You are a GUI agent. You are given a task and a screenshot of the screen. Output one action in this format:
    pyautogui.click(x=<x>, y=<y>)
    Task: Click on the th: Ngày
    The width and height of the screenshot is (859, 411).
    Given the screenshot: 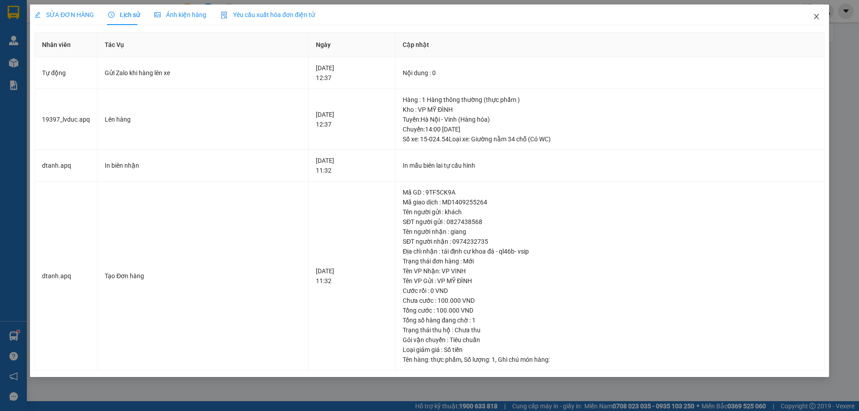 What is the action you would take?
    pyautogui.click(x=352, y=45)
    